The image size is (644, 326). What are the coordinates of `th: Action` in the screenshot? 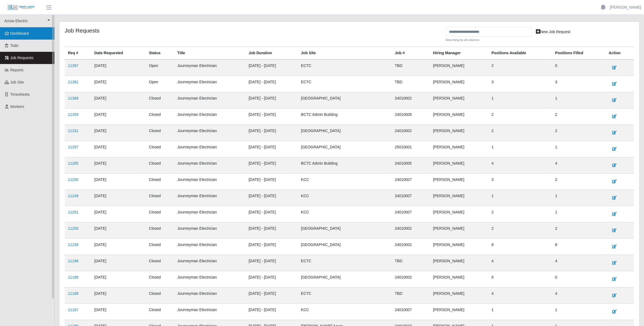 It's located at (620, 53).